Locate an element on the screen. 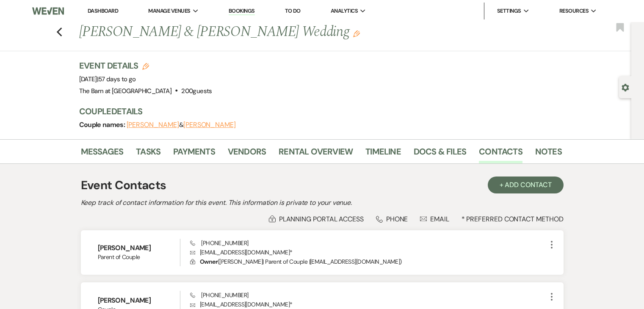  a: Bookings is located at coordinates (242, 11).